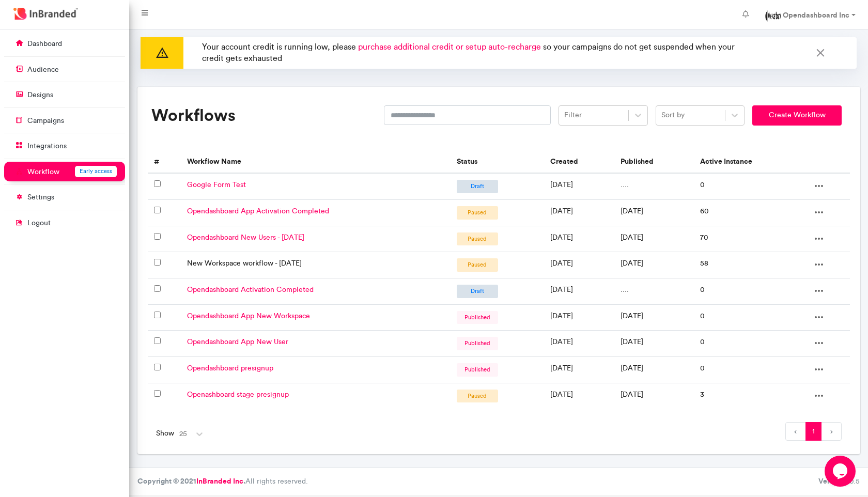 This screenshot has height=497, width=868. Describe the element at coordinates (499, 481) in the screenshot. I see `footer: All rights reserved.` at that location.